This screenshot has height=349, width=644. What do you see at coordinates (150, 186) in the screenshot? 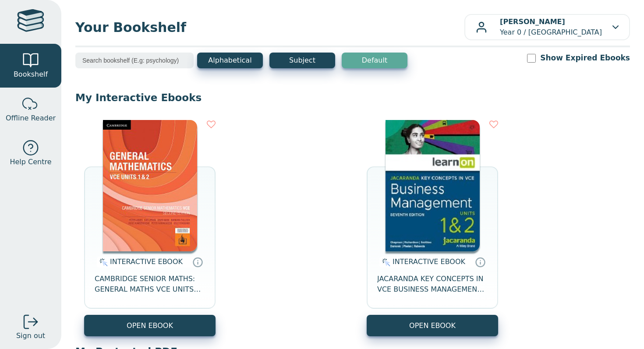
I see `img: 98e9f931-67be-40f3-b733-112c3181ee3a.jpg` at bounding box center [150, 186].